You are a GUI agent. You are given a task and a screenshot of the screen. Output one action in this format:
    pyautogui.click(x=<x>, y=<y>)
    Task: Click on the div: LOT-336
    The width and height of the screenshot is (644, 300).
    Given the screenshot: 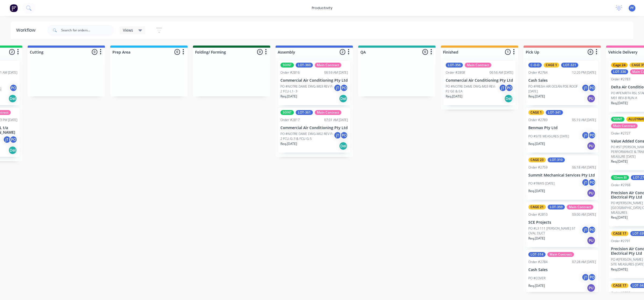 What is the action you would take?
    pyautogui.click(x=619, y=72)
    